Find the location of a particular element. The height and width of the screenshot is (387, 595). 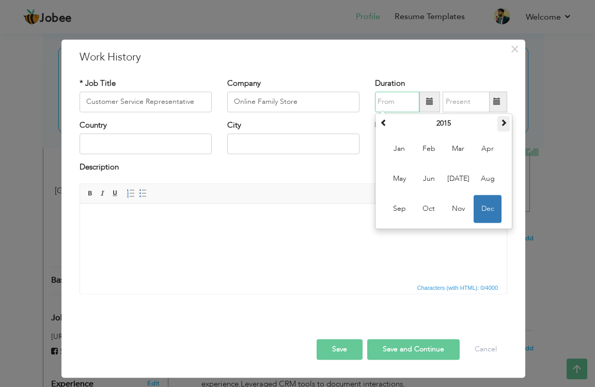

label: Country is located at coordinates (93, 125).